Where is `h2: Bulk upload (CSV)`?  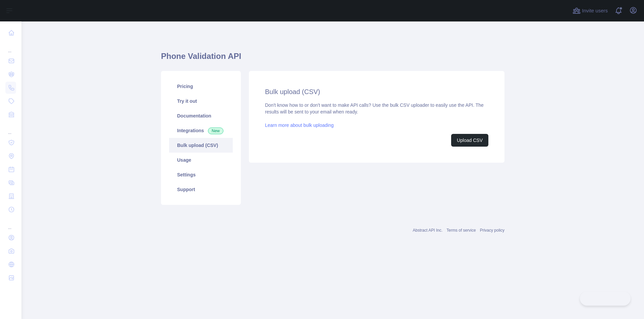 h2: Bulk upload (CSV) is located at coordinates (376, 92).